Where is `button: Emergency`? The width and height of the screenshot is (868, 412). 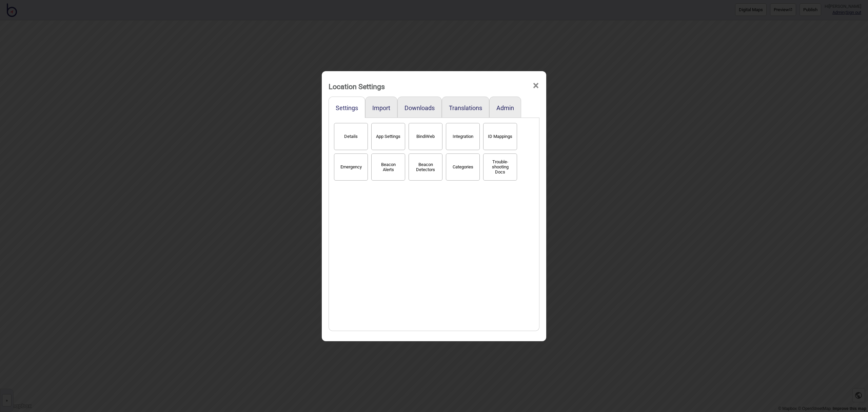 button: Emergency is located at coordinates (351, 167).